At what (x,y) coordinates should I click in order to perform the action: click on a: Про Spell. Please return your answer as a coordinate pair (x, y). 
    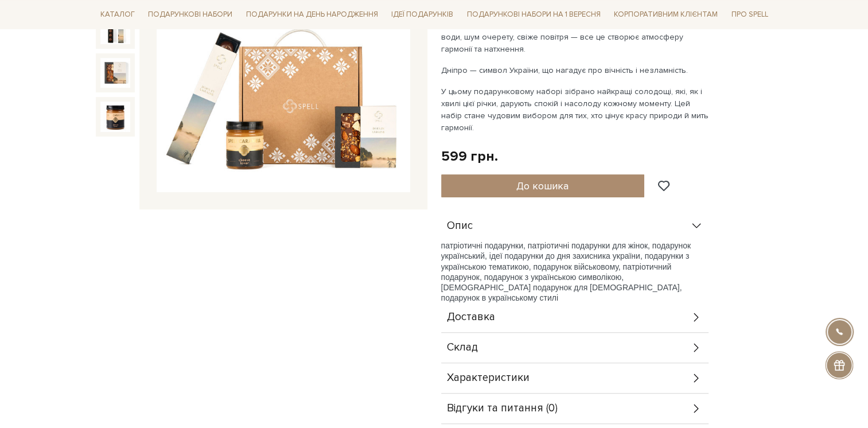
    Looking at the image, I should click on (750, 14).